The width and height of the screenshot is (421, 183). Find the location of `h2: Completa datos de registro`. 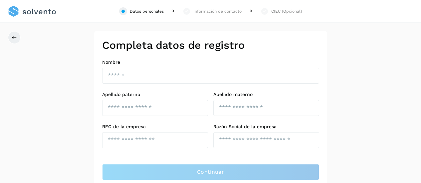

h2: Completa datos de registro is located at coordinates (211, 45).